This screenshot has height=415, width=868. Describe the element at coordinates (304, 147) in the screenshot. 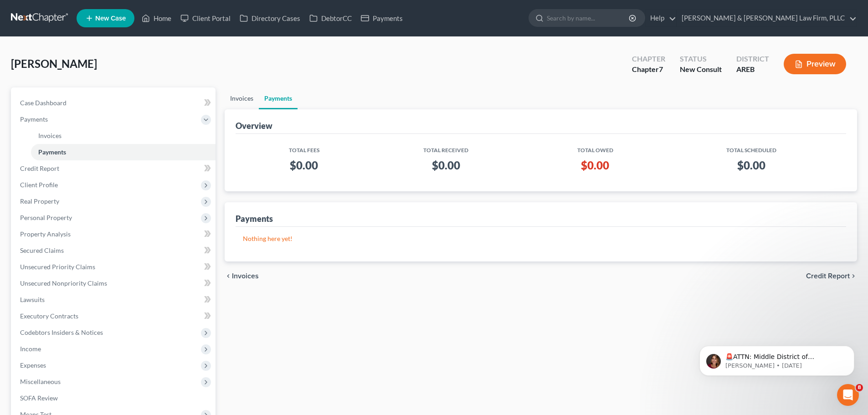

I see `th: Total Fees` at that location.